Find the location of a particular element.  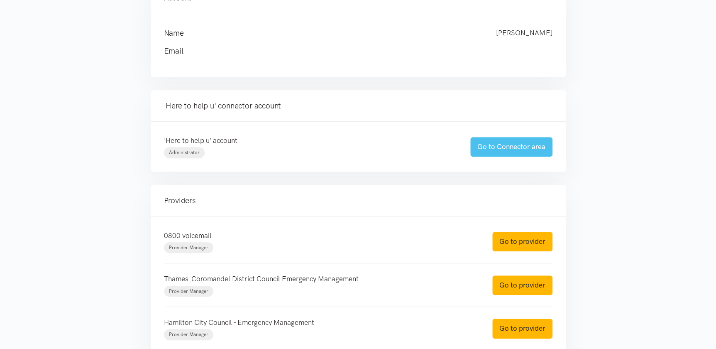

p: 'Here to help u' account is located at coordinates (309, 140).